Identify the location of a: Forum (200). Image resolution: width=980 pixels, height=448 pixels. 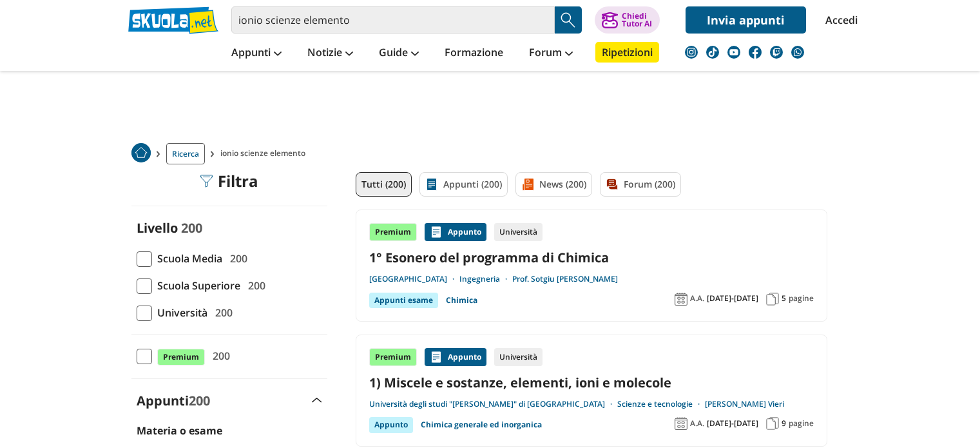
(641, 185).